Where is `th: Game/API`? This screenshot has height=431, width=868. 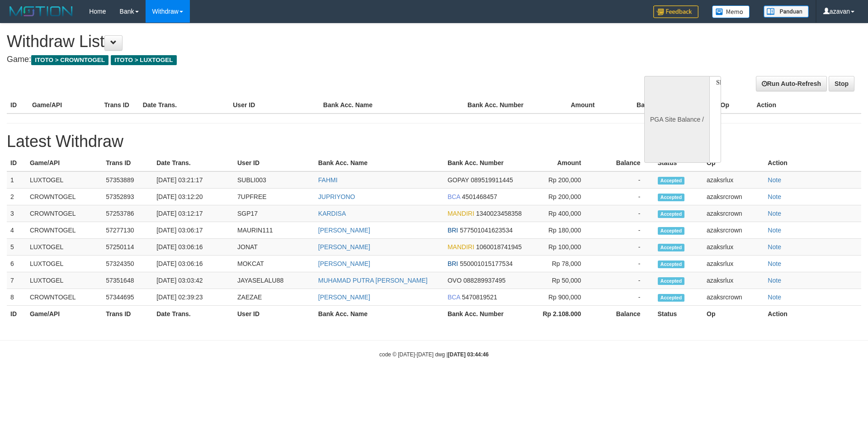
th: Game/API is located at coordinates (64, 163).